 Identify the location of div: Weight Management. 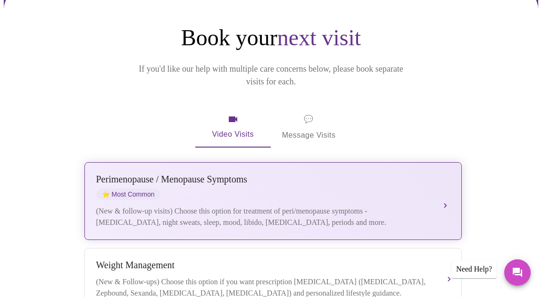
(264, 265).